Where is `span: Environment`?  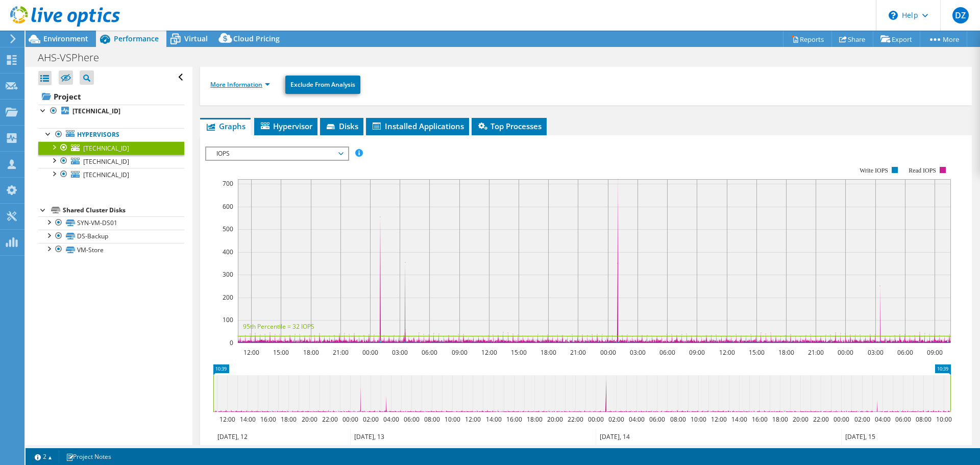
span: Environment is located at coordinates (66, 38).